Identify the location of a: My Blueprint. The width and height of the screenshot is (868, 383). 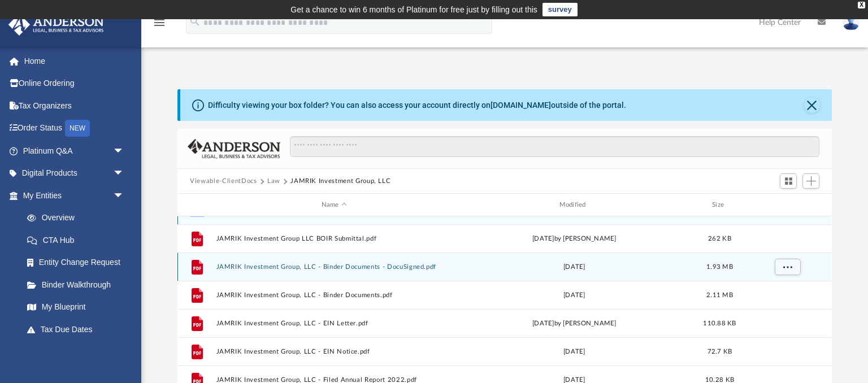
(76, 307).